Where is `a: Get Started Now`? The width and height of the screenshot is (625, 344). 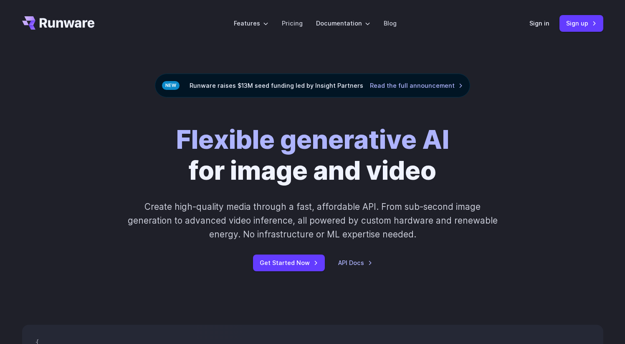 a: Get Started Now is located at coordinates (289, 262).